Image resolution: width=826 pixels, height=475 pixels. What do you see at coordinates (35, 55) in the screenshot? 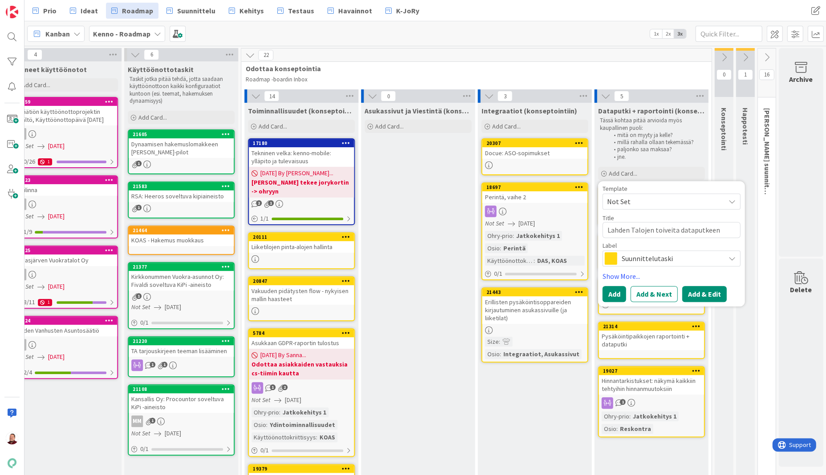
I see `span: 4` at bounding box center [35, 55].